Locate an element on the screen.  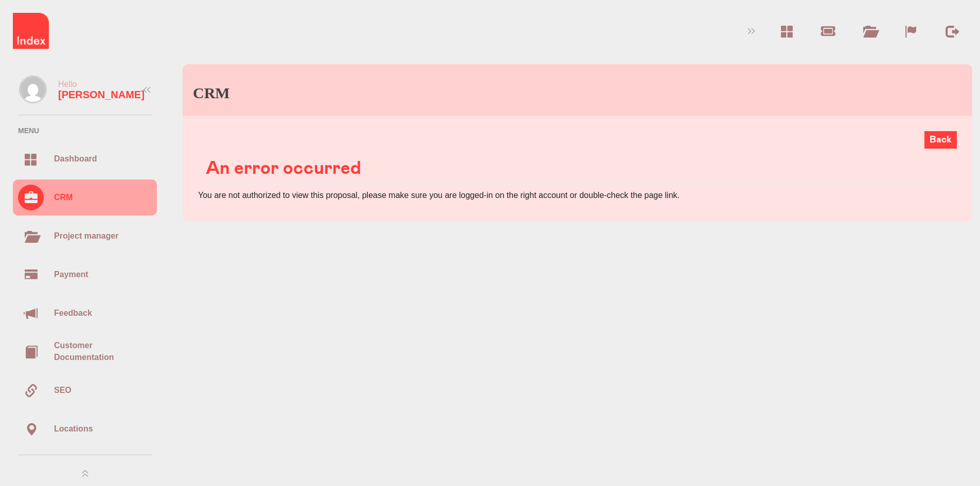
div: Customer Documentation is located at coordinates (103, 352).